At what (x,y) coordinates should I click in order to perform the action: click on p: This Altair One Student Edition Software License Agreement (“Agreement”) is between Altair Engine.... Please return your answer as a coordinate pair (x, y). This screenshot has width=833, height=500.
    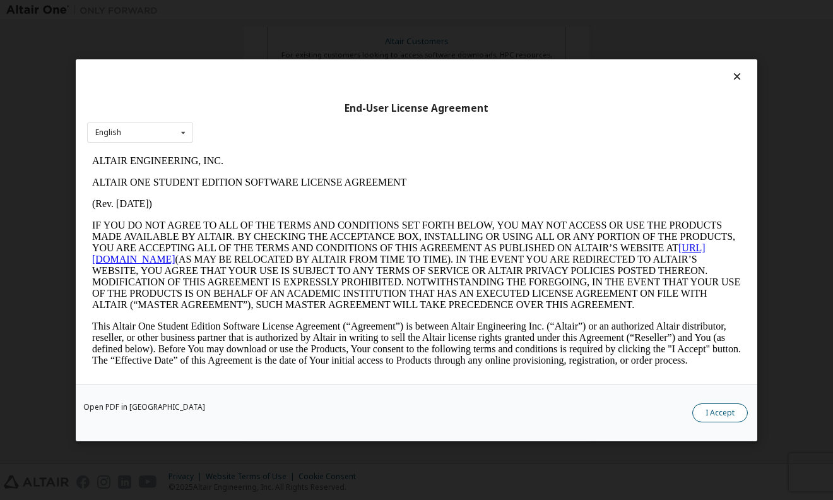
    Looking at the image, I should click on (329, 193).